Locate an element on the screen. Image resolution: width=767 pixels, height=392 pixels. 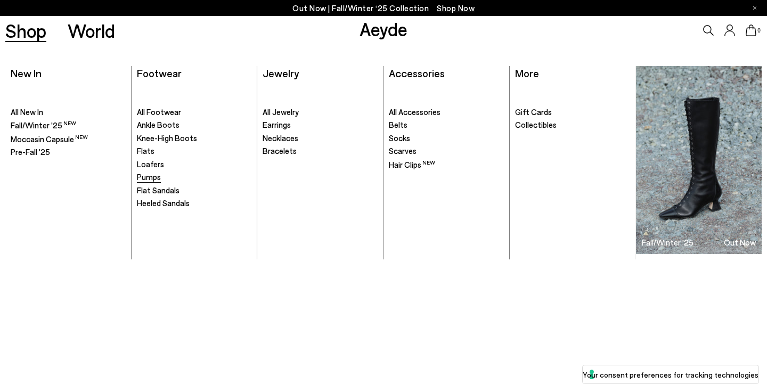
span: All Footwear is located at coordinates (159, 112).